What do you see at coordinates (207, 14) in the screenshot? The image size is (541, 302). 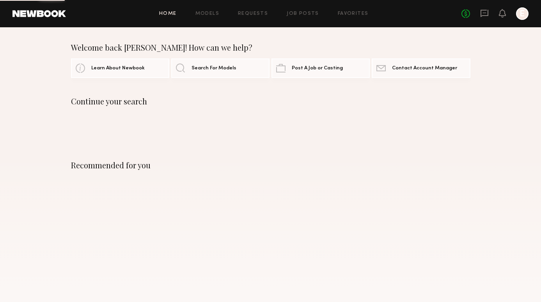 I see `a: Models` at bounding box center [207, 14].